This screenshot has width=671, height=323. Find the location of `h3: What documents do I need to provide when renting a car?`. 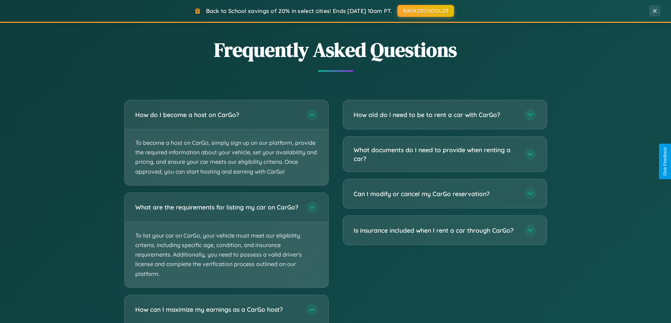

h3: What documents do I need to provide when renting a car? is located at coordinates (435, 154).